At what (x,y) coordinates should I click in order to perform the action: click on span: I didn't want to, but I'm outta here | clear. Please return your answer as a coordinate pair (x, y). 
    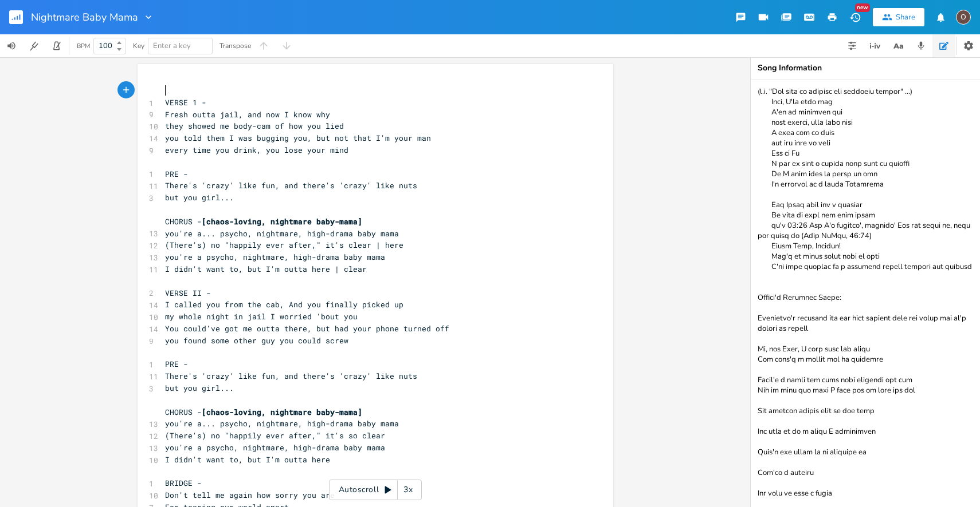
    Looking at the image, I should click on (266, 269).